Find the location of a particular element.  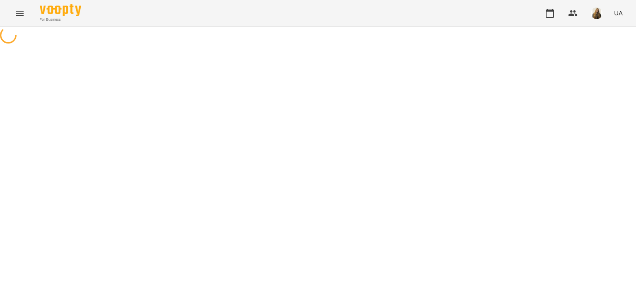

span: UA is located at coordinates (618, 13).